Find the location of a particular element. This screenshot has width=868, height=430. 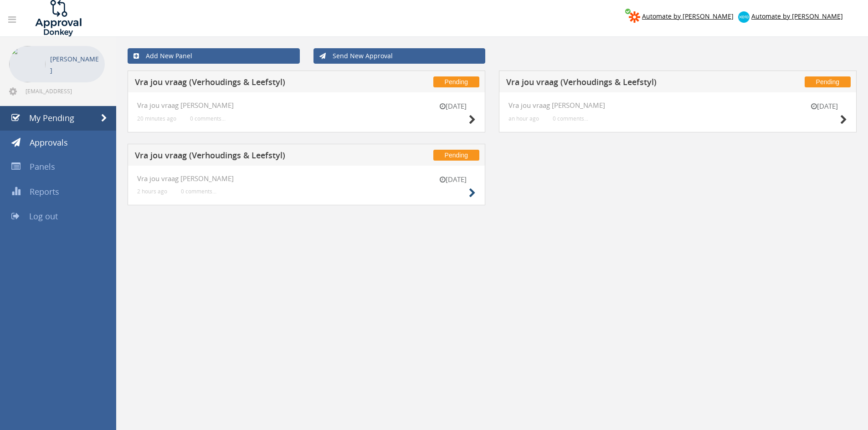

a: Send New Approval is located at coordinates (400, 56).